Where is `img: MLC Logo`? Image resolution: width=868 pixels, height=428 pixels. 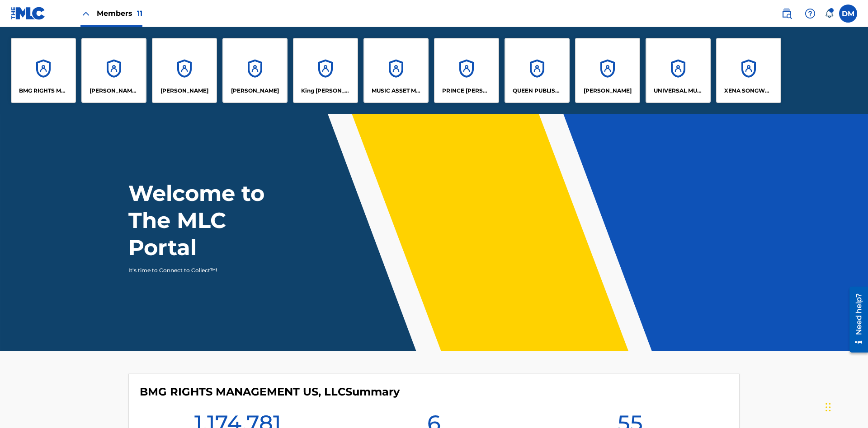 img: MLC Logo is located at coordinates (28, 13).